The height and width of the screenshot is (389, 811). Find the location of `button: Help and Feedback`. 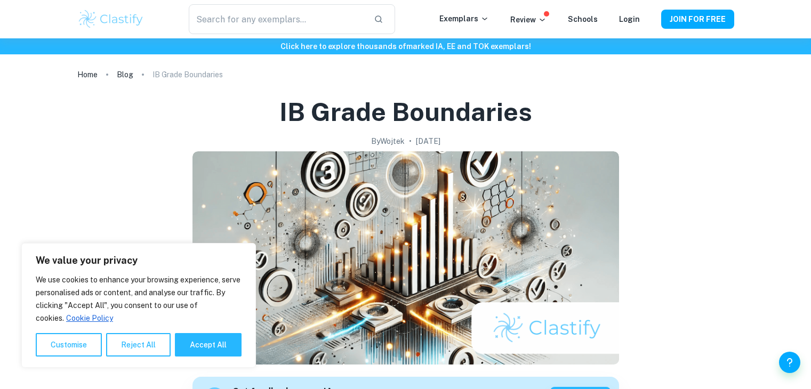

button: Help and Feedback is located at coordinates (790, 363).